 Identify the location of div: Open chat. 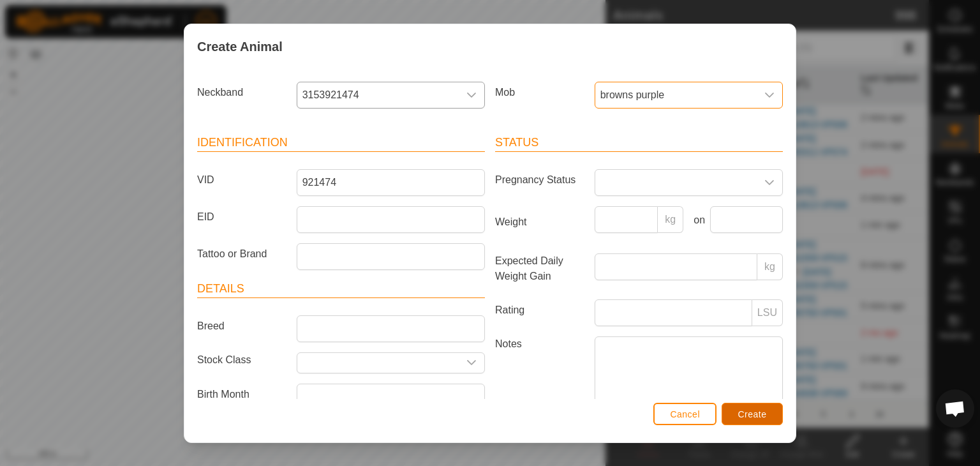
(955, 409).